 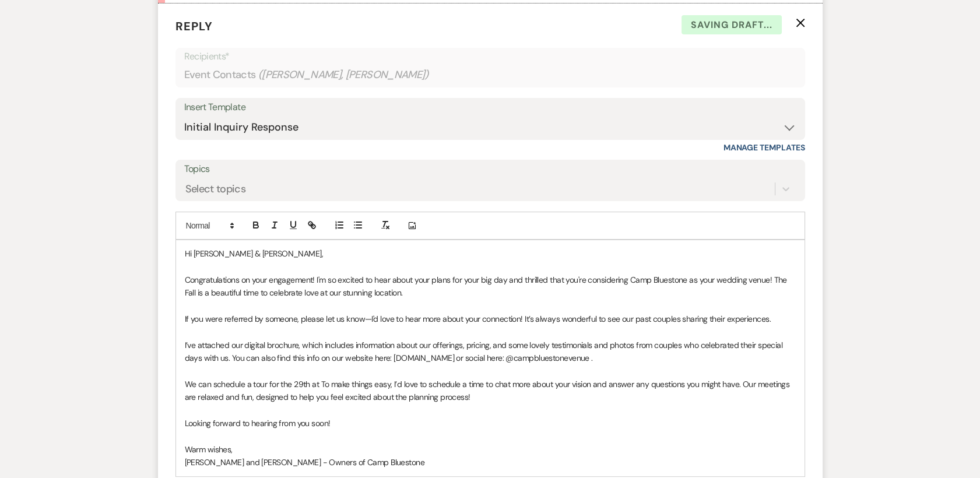 I want to click on p: Congratulations on your engagement! I'm so excited to hear about your plans for your big day and ..., so click(x=490, y=286).